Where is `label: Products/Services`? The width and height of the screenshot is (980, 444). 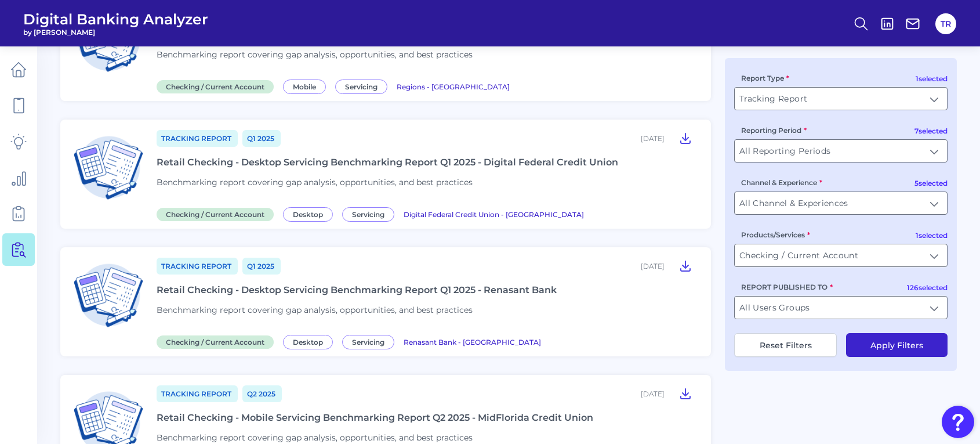
label: Products/Services is located at coordinates (775, 234).